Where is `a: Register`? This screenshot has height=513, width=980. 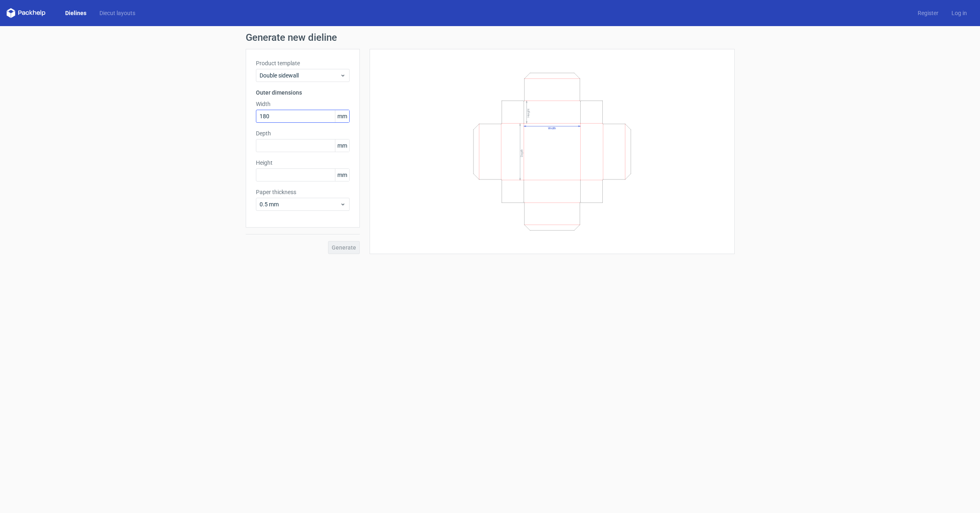
a: Register is located at coordinates (928, 13).